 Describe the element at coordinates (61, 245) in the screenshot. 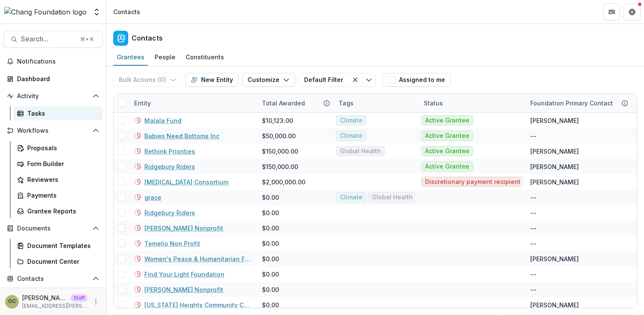

I see `div: Document Templates` at that location.